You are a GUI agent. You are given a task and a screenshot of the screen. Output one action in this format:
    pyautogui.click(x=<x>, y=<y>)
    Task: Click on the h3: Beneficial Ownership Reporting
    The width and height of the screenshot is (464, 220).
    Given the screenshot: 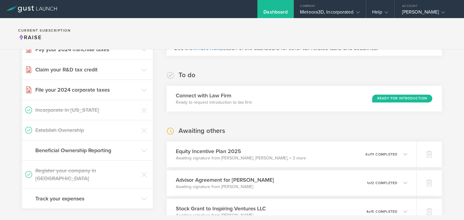 What is the action you would take?
    pyautogui.click(x=87, y=151)
    